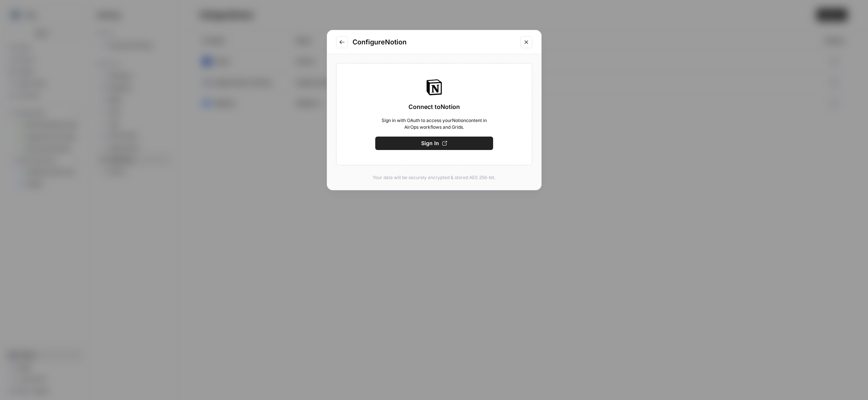 The height and width of the screenshot is (400, 868). I want to click on button: Close modal, so click(526, 42).